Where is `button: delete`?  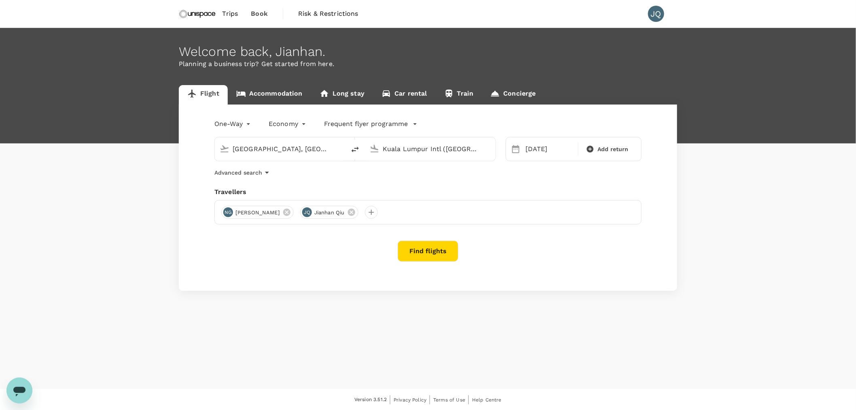 button: delete is located at coordinates (355, 149).